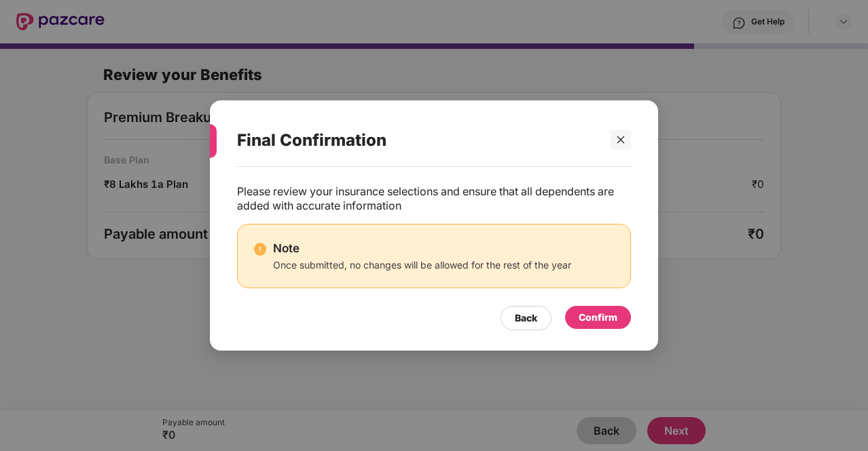  I want to click on span: close, so click(621, 140).